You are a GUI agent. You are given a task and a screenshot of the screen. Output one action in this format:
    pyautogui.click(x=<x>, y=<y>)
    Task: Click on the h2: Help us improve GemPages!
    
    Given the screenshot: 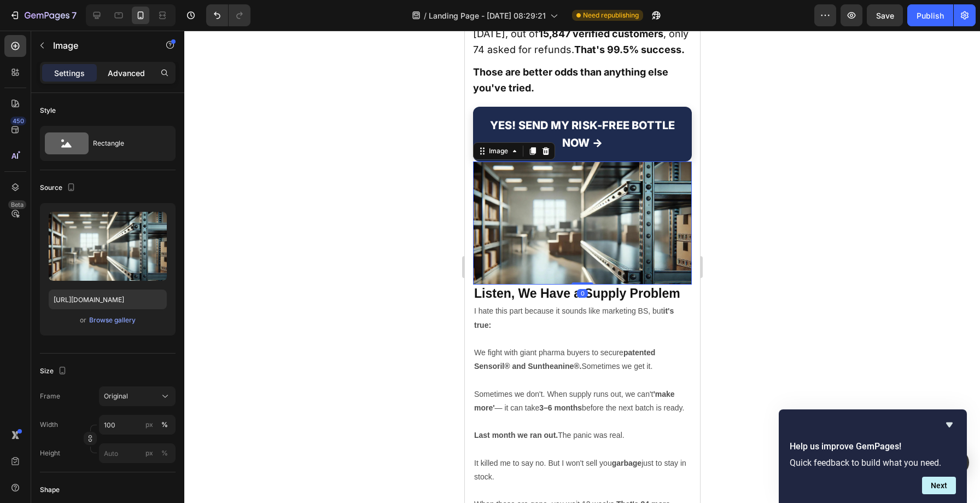 What is the action you would take?
    pyautogui.click(x=873, y=446)
    